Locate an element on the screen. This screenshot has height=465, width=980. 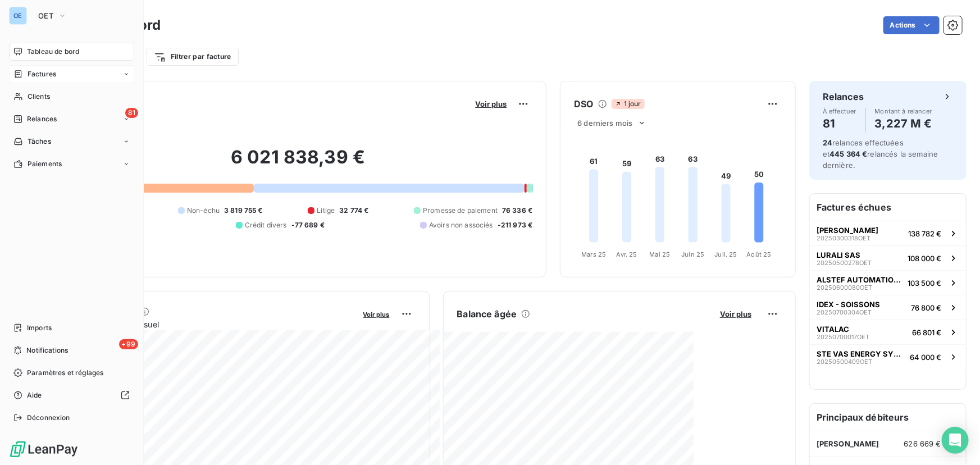
span: À effectuer is located at coordinates (839, 111).